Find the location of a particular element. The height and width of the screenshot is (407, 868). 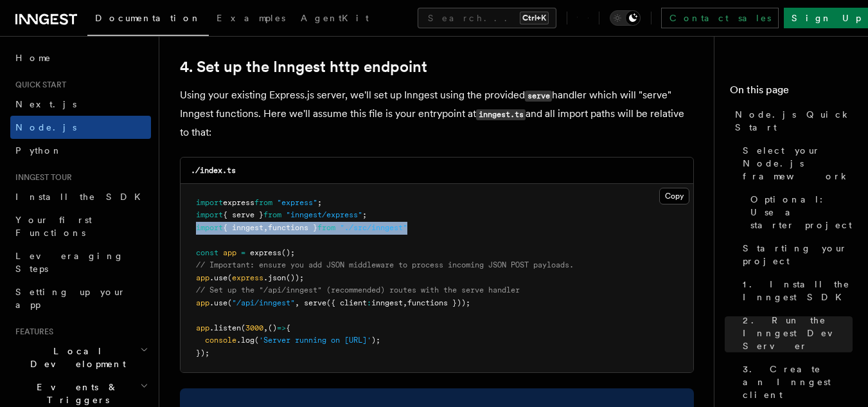

span: const is located at coordinates (207, 253).